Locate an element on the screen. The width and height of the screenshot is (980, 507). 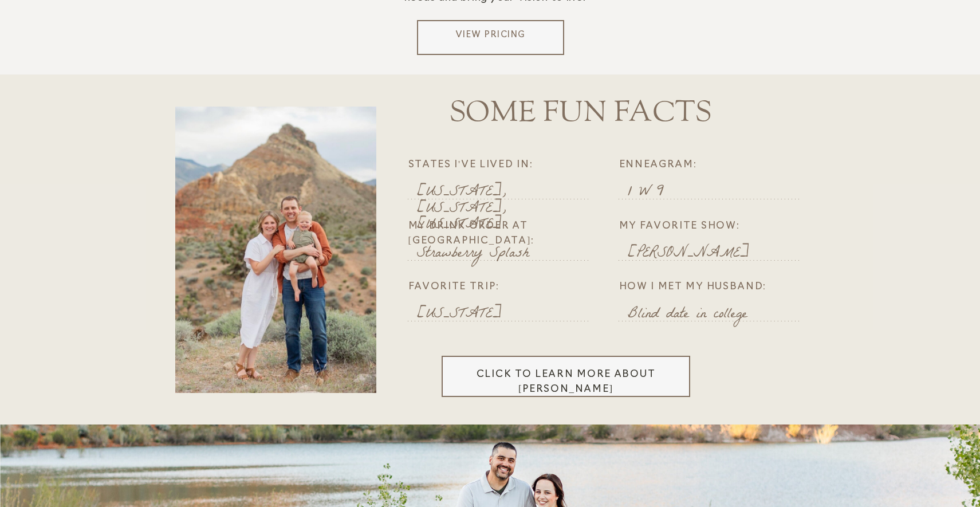
p: View Pricing is located at coordinates (490, 38).